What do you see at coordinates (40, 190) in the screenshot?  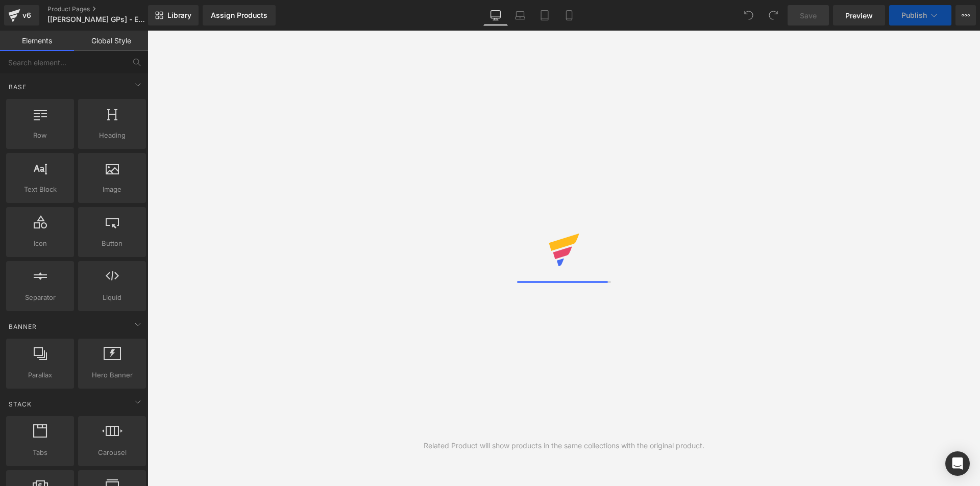 I see `span: Text Block` at bounding box center [40, 190].